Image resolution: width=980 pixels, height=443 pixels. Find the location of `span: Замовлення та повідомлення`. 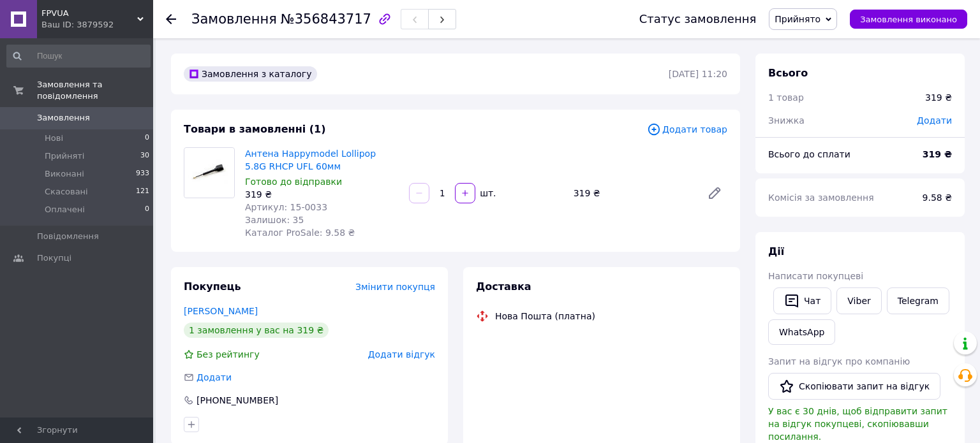

span: Замовлення та повідомлення is located at coordinates (95, 90).